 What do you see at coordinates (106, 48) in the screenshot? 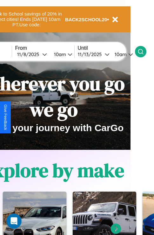
I see `label: Until` at bounding box center [106, 48].